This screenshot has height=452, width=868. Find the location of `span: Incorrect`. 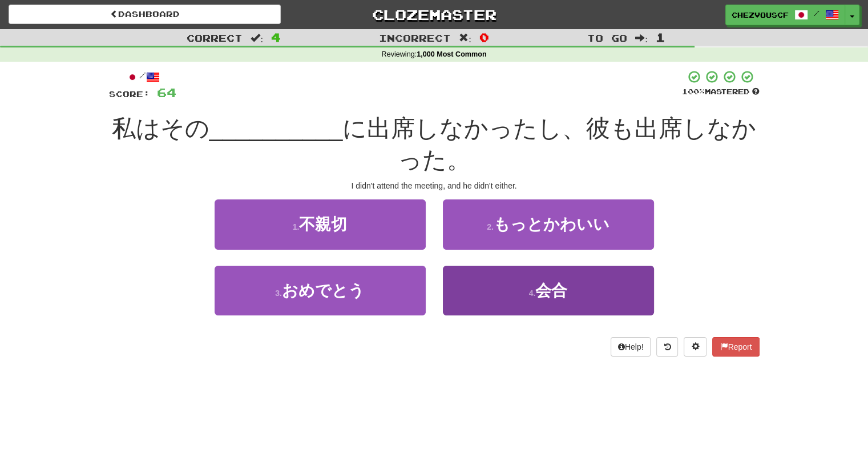

span: Incorrect is located at coordinates (415, 37).